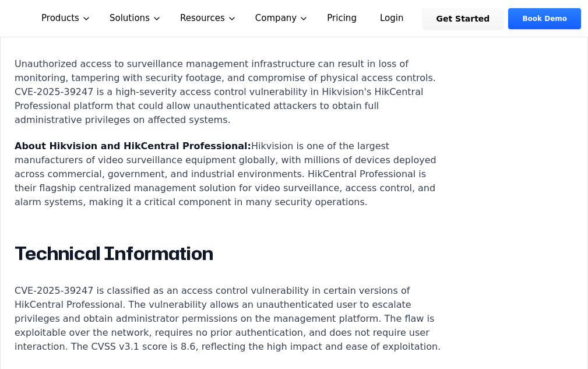  Describe the element at coordinates (232, 253) in the screenshot. I see `h2: Technical Information` at that location.